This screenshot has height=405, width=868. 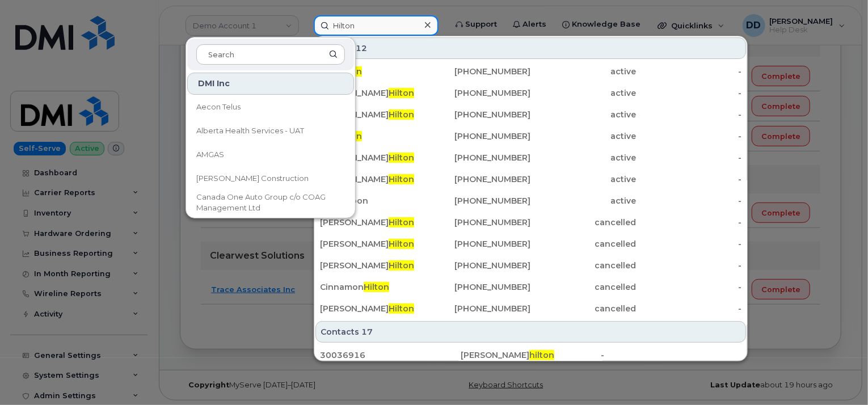 What do you see at coordinates (218, 107) in the screenshot?
I see `span: Aecon Telus` at bounding box center [218, 107].